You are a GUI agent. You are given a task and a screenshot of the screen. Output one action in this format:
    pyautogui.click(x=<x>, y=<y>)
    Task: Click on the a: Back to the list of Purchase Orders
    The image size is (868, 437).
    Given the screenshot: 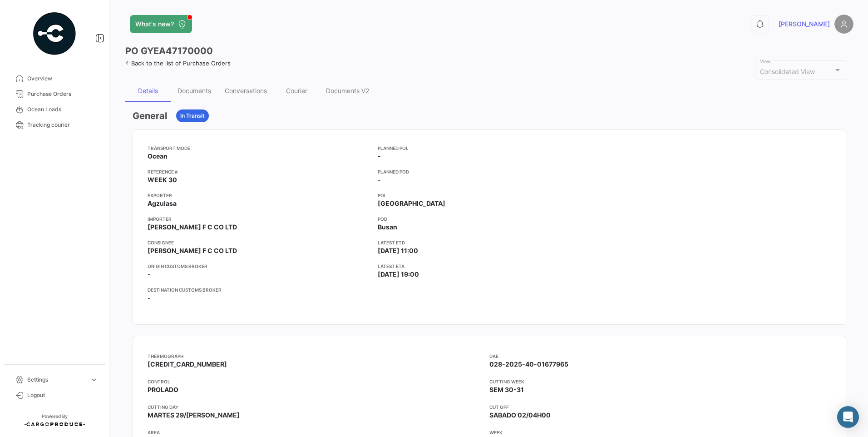 What is the action you would take?
    pyautogui.click(x=178, y=63)
    